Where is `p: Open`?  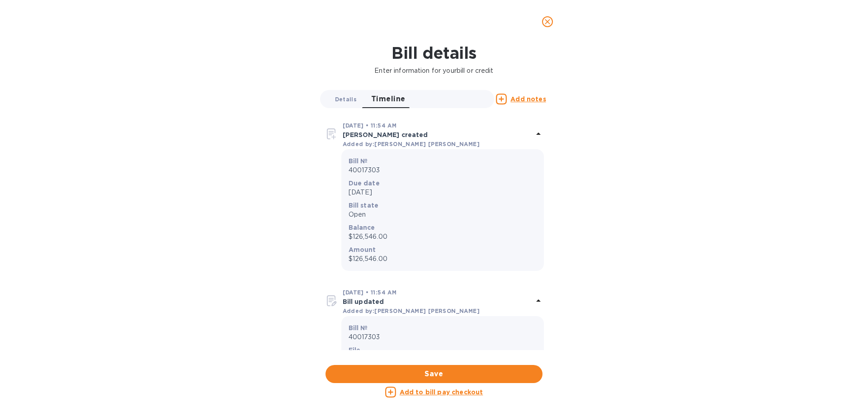
p: Open is located at coordinates (443, 214).